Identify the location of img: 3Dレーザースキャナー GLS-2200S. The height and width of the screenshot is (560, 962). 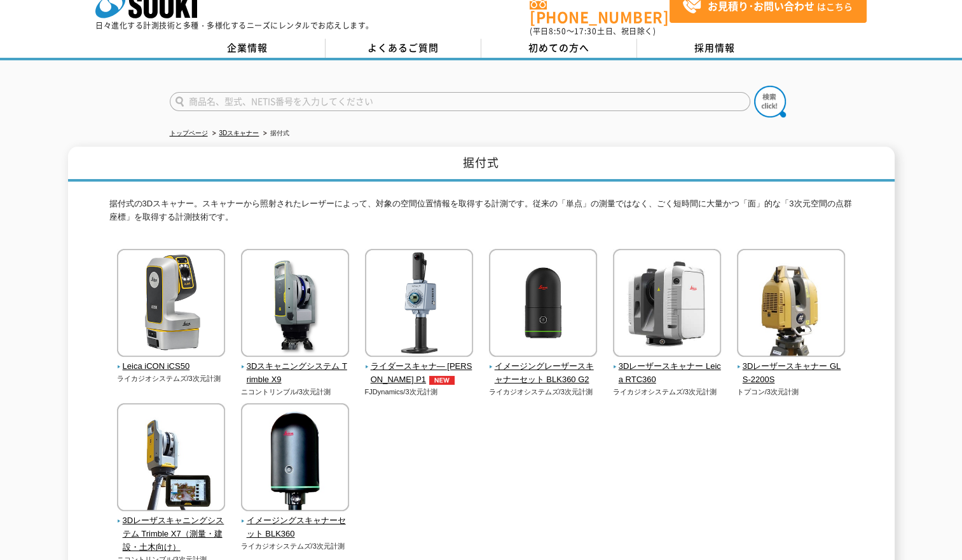
(791, 304).